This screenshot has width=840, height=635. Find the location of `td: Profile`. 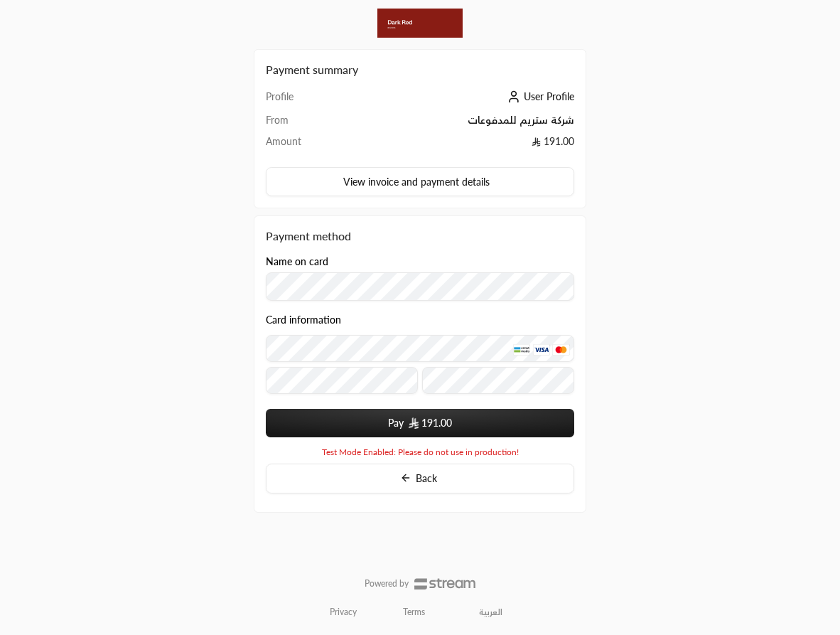

td: Profile is located at coordinates (304, 101).